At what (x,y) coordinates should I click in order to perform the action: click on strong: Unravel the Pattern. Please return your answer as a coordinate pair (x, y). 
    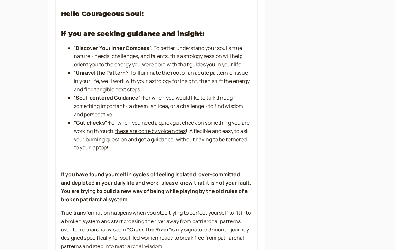
    Looking at the image, I should click on (100, 73).